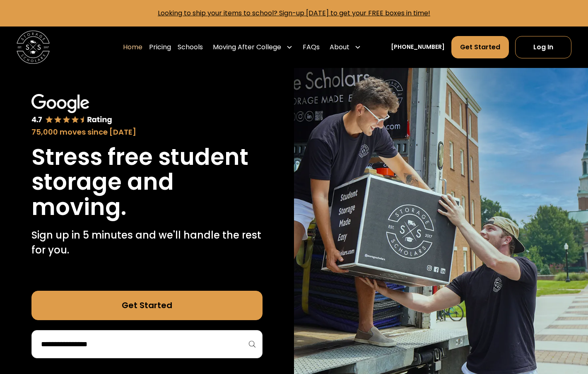  What do you see at coordinates (33, 47) in the screenshot?
I see `img: Storage Scholars main logo` at bounding box center [33, 47].